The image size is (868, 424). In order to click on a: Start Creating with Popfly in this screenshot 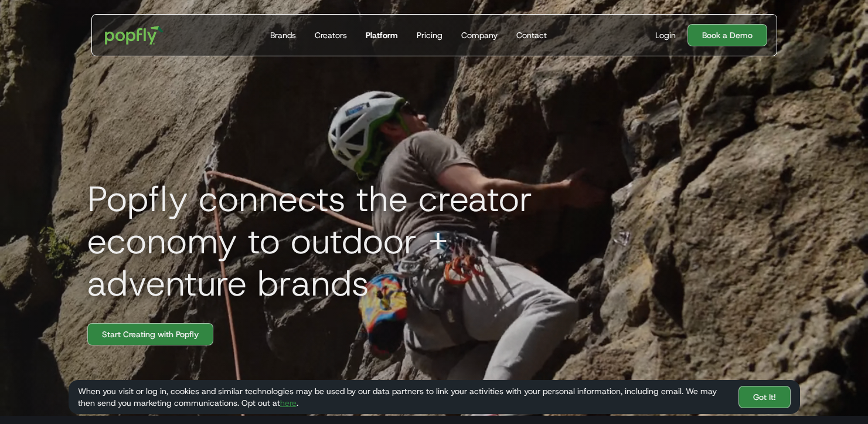, I will do `click(150, 335)`.